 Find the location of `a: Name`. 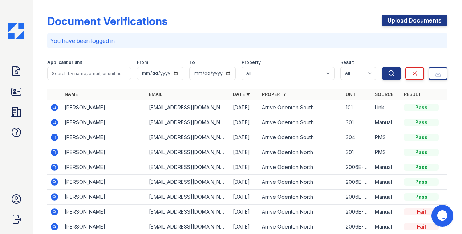

a: Name is located at coordinates (71, 94).